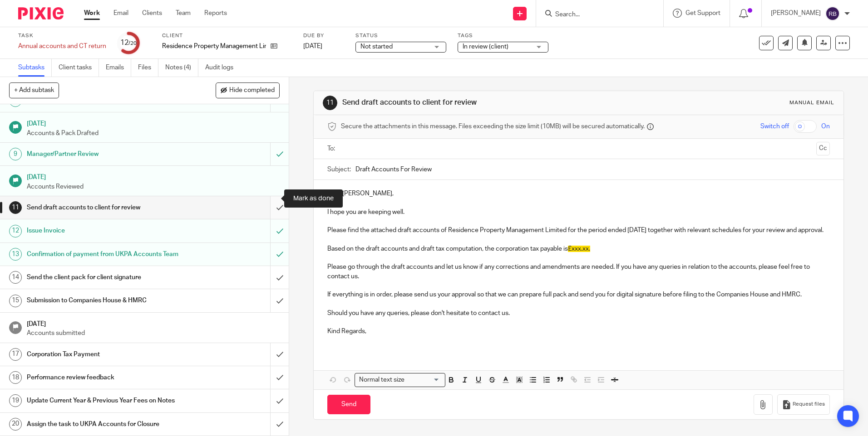 The width and height of the screenshot is (868, 436). Describe the element at coordinates (401, 36) in the screenshot. I see `label: Status` at that location.